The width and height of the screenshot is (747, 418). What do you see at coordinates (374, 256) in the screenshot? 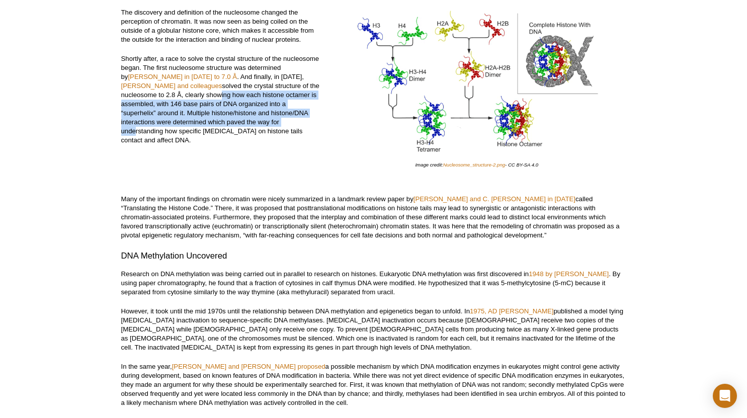
I see `h3: DNA Methylation Uncovered` at bounding box center [374, 256].